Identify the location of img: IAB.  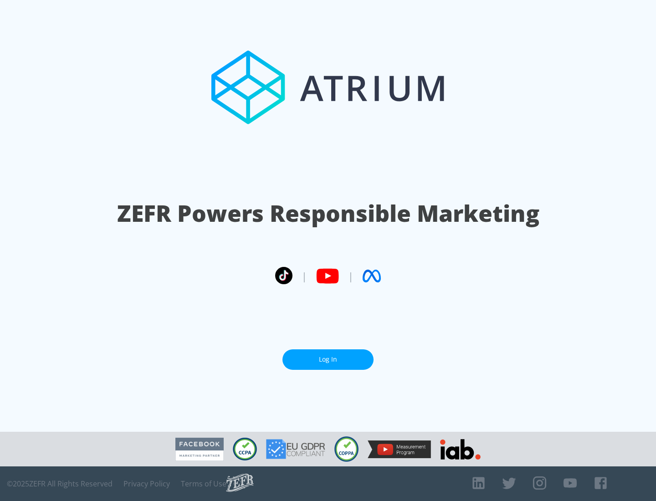
(460, 449).